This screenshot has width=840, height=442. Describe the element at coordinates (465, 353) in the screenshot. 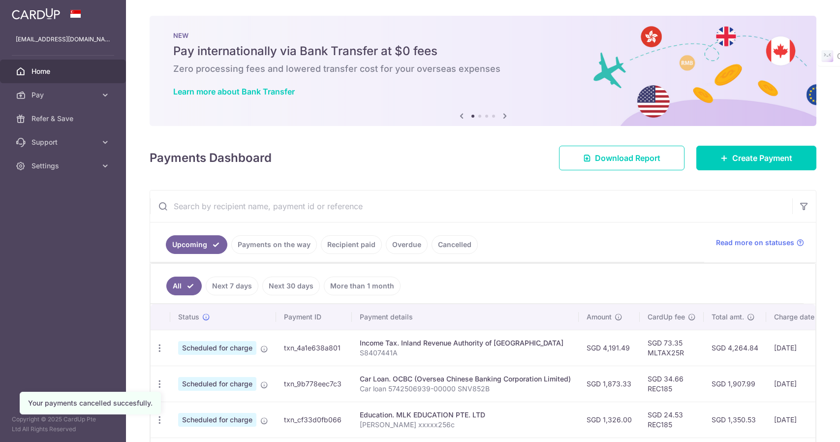

I see `p: S8407441A` at that location.